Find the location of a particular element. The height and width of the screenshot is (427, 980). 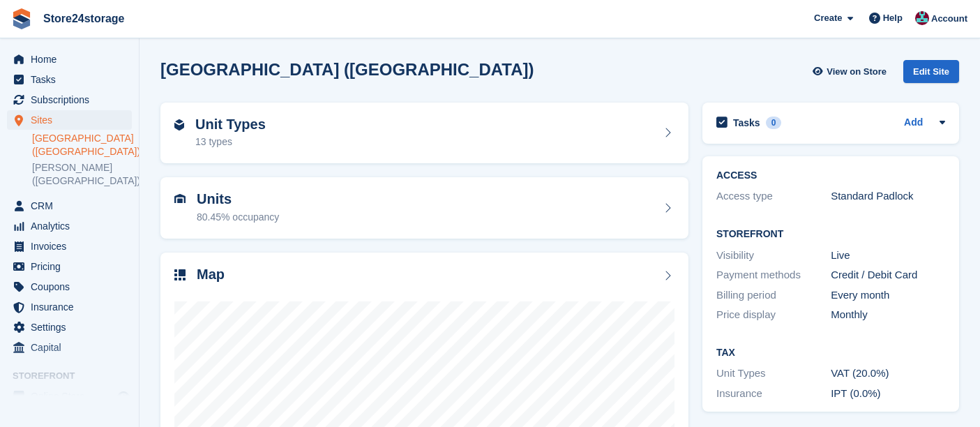

span: Tasks is located at coordinates (73, 80).